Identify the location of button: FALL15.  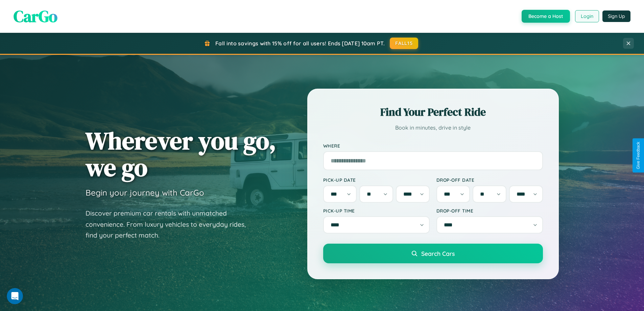
(404, 43).